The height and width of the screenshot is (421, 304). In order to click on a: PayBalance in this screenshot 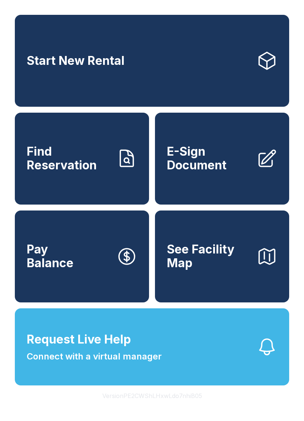, I will do `click(82, 257)`.